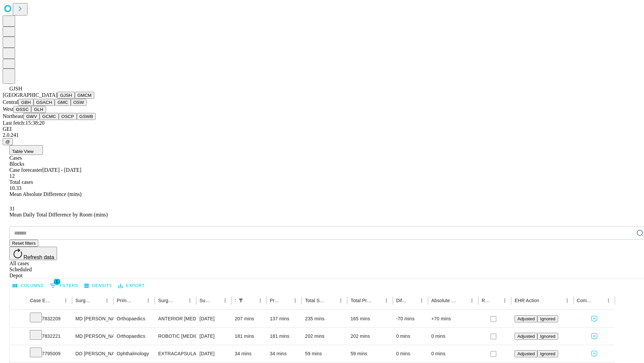  I want to click on button: Table View, so click(26, 150).